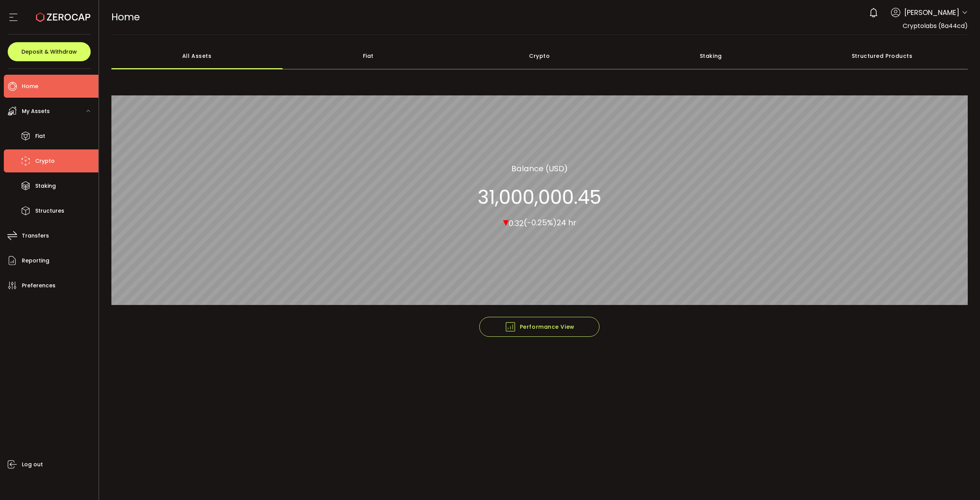 The height and width of the screenshot is (500, 980). Describe the element at coordinates (539, 56) in the screenshot. I see `div: Crypto` at that location.